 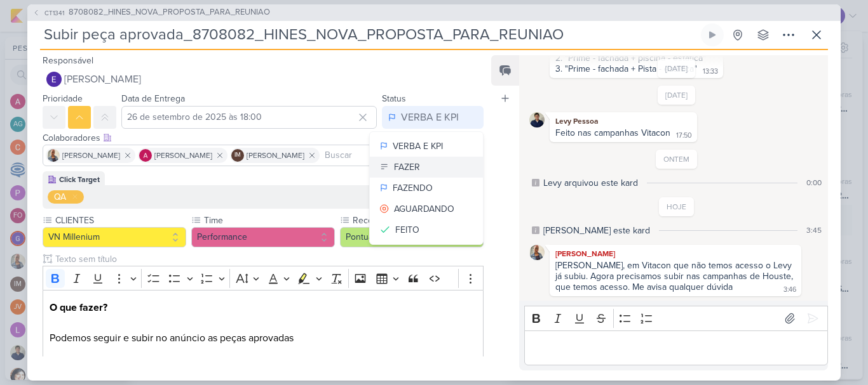 What do you see at coordinates (54, 79) in the screenshot?
I see `img: Eduardo Quaresma` at bounding box center [54, 79].